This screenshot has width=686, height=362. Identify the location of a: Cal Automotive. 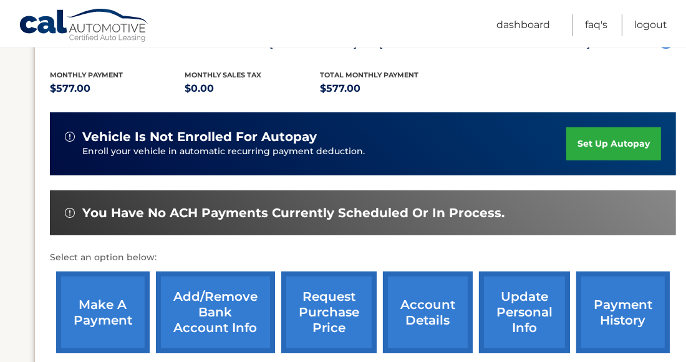
(84, 26).